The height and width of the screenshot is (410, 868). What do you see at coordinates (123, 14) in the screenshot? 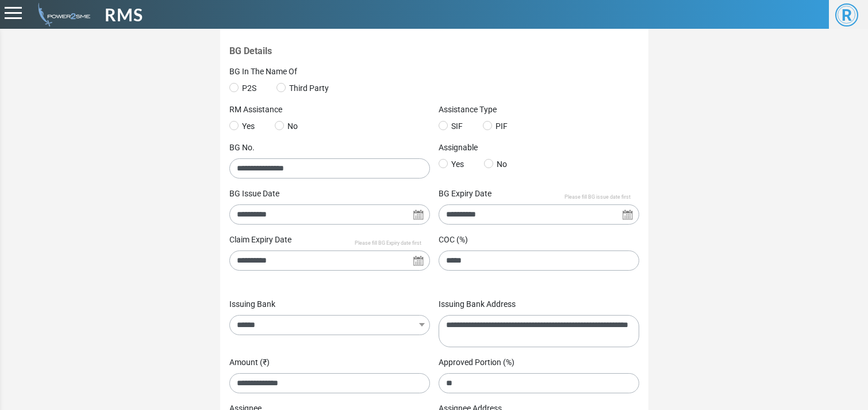
I see `span: RMS` at bounding box center [123, 14].